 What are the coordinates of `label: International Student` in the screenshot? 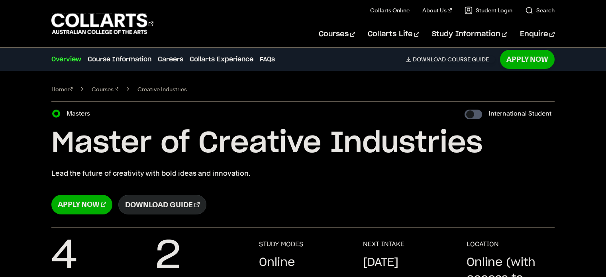 It's located at (520, 113).